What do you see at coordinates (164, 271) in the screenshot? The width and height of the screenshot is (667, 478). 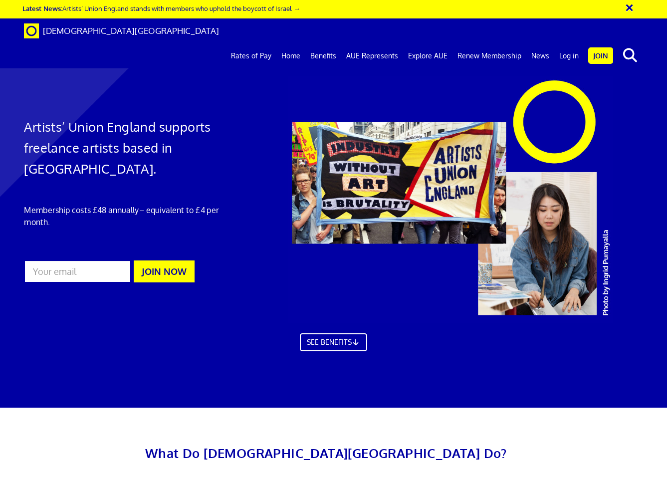 I see `button: JOIN NOW` at bounding box center [164, 271].